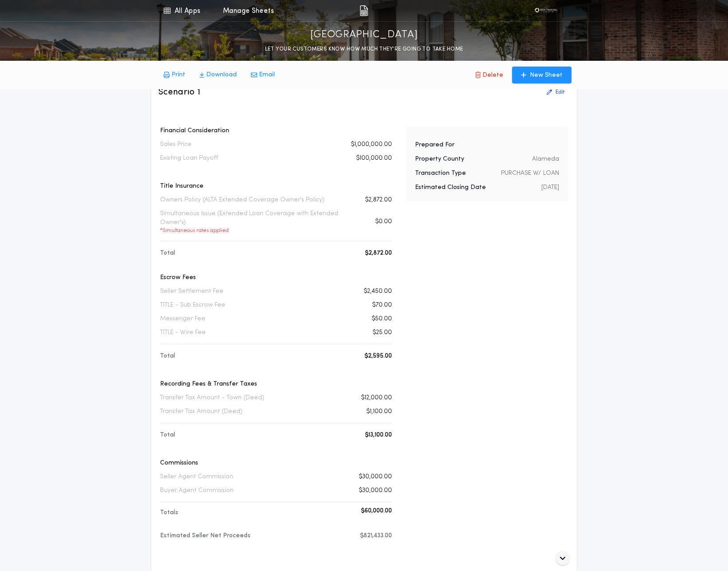 Image resolution: width=728 pixels, height=571 pixels. Describe the element at coordinates (376, 536) in the screenshot. I see `p: $821,433.00` at that location.